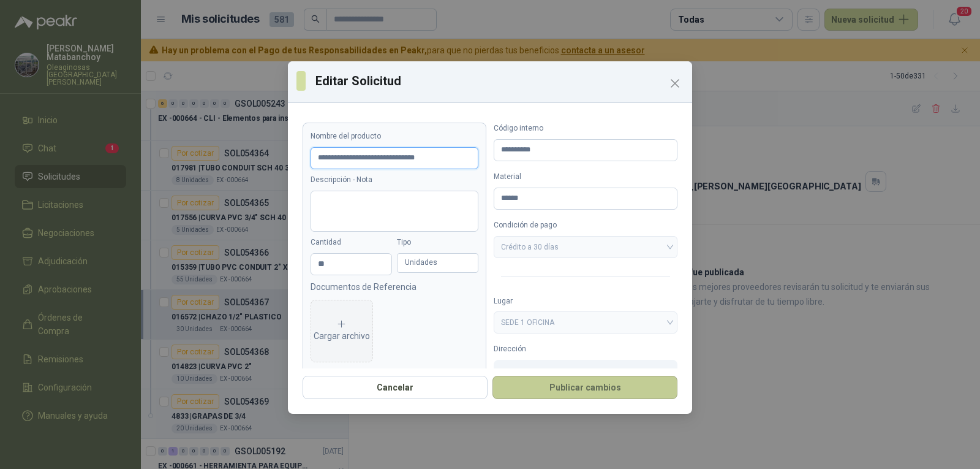 This screenshot has height=469, width=980. I want to click on button: Close, so click(675, 83).